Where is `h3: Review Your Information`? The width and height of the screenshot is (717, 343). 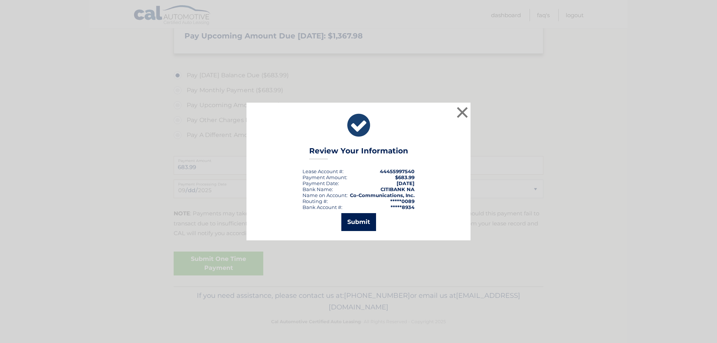 h3: Review Your Information is located at coordinates (358, 153).